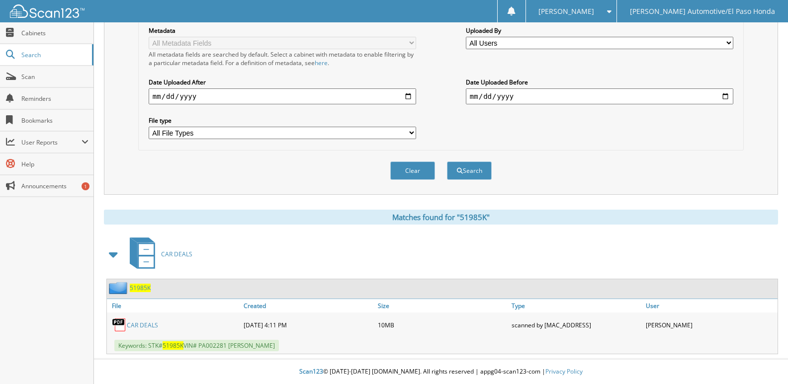  I want to click on input: start, so click(282, 96).